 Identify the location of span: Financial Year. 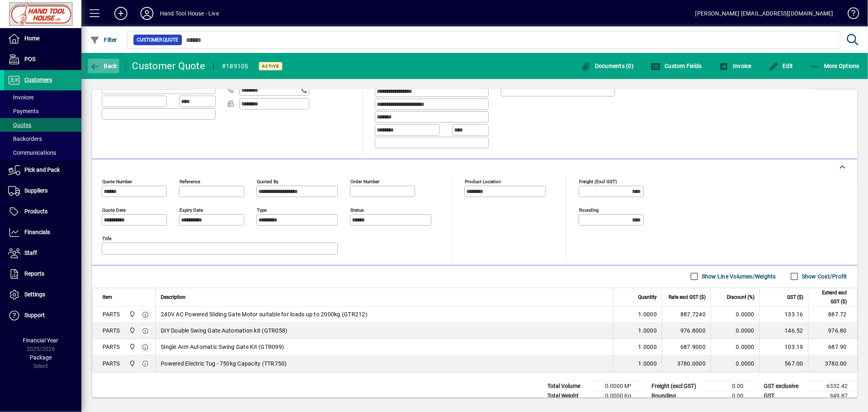
(41, 341).